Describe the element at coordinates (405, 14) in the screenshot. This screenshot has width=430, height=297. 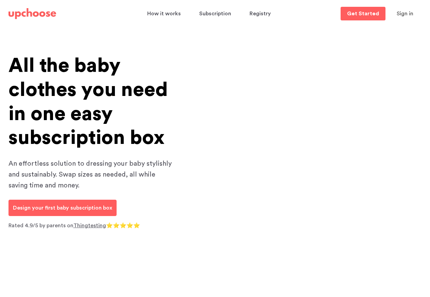
I see `button: Sign in` at that location.